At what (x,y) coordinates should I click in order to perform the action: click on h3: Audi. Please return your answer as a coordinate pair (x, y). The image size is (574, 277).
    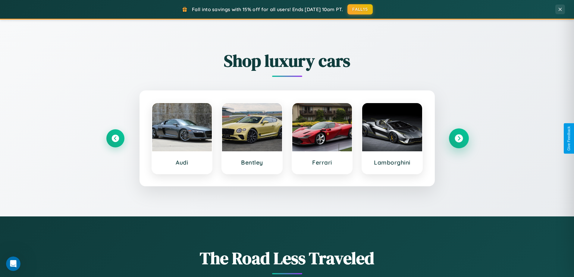
    Looking at the image, I should click on (182, 162).